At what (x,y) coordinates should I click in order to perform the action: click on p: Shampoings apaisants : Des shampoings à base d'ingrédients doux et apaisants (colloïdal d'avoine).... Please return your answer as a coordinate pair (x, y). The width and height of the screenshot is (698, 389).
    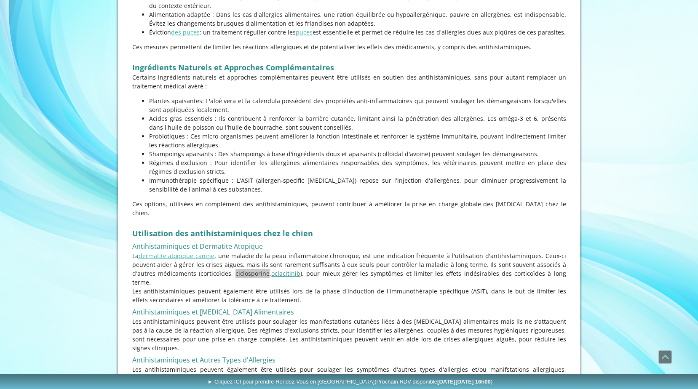
    Looking at the image, I should click on (358, 154).